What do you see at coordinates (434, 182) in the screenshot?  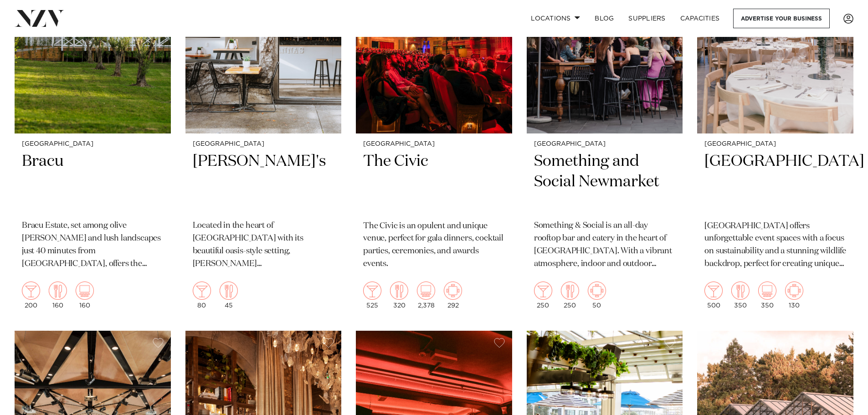 I see `h2: The Civic` at bounding box center [434, 182].